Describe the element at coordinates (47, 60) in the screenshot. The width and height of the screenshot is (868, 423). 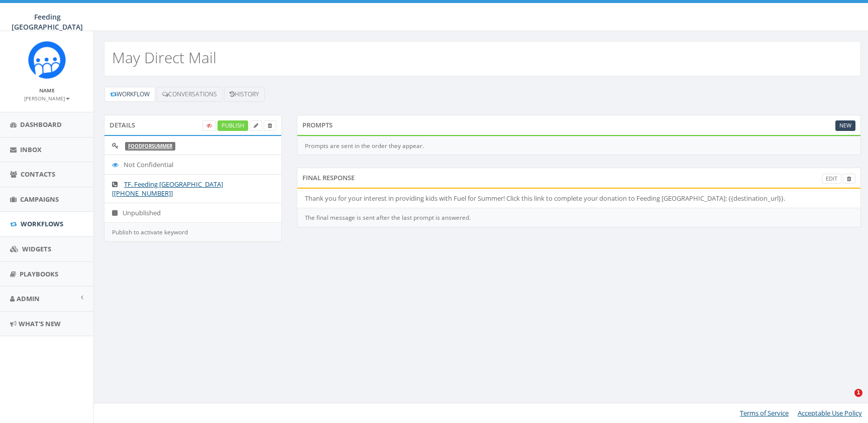
I see `img: Rally_Corp_Icon.png` at that location.